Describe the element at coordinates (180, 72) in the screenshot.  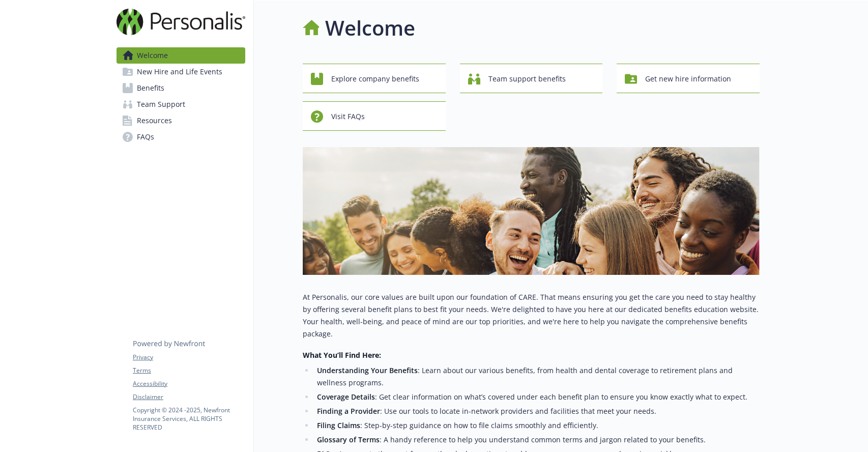
I see `a: New Hire and Life Events` at that location.